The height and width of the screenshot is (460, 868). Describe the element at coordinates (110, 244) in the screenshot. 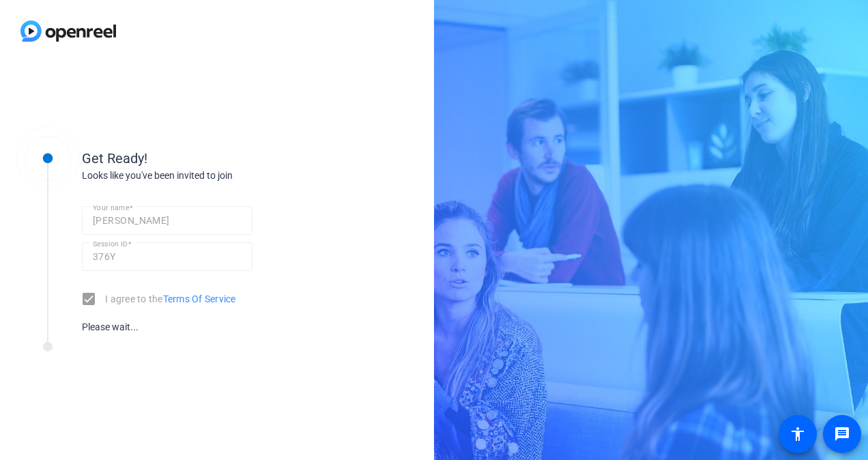

I see `mat-label: Session ID` at that location.